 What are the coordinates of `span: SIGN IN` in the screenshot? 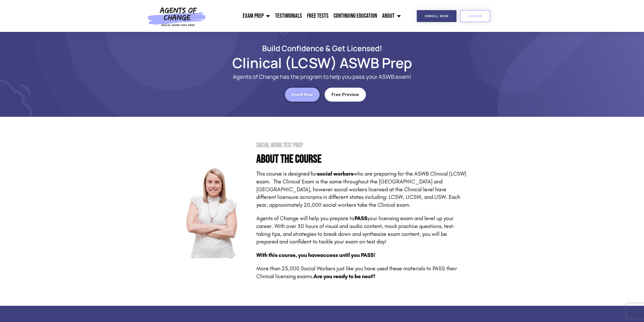 It's located at (476, 16).